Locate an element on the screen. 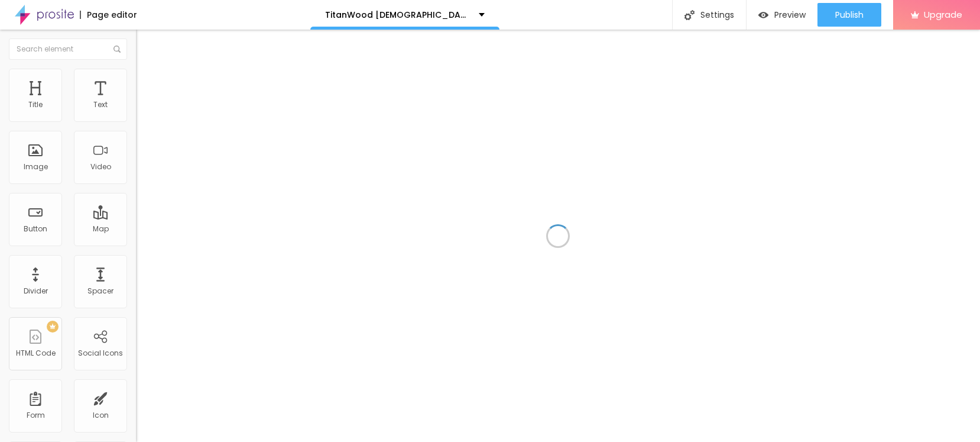 The height and width of the screenshot is (442, 980). div: HTML Code is located at coordinates (35, 353).